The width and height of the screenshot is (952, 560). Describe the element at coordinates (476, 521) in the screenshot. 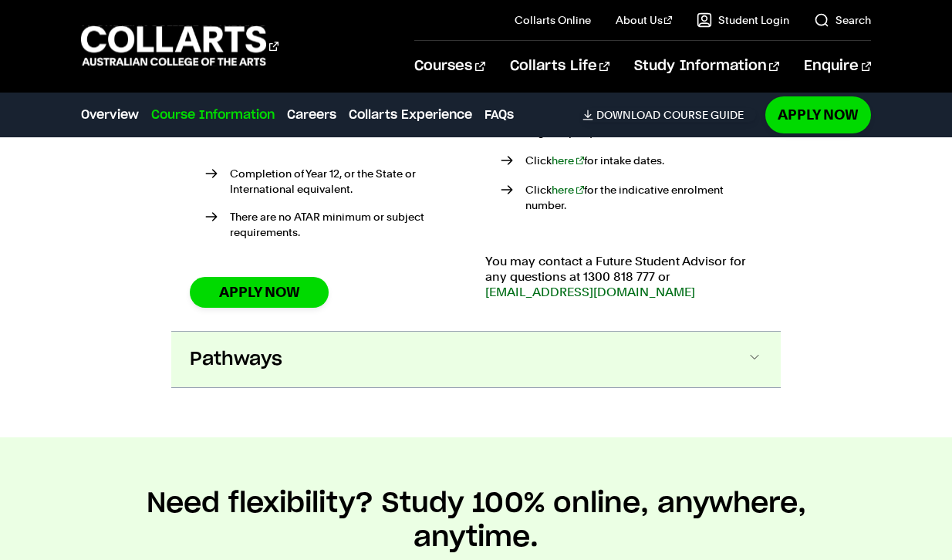

I see `h2: Need flexibility? Study 100% online, anywhere, anytime.` at that location.